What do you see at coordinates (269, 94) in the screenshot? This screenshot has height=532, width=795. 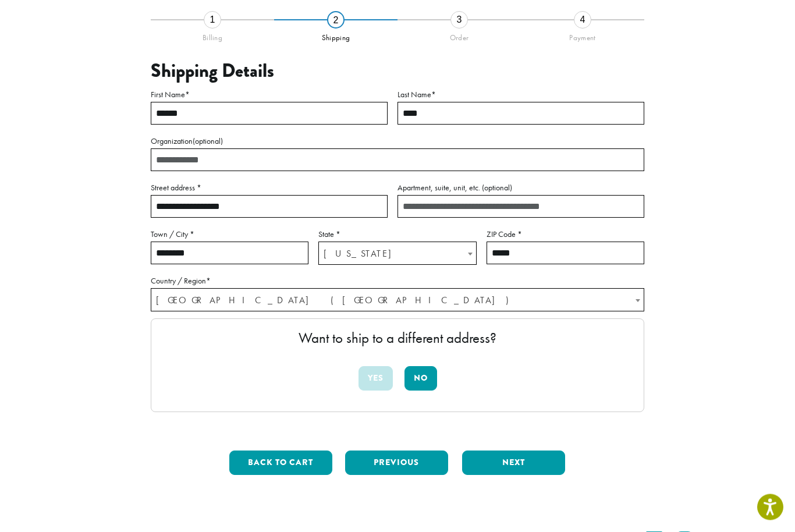 I see `label: First Name` at bounding box center [269, 94].